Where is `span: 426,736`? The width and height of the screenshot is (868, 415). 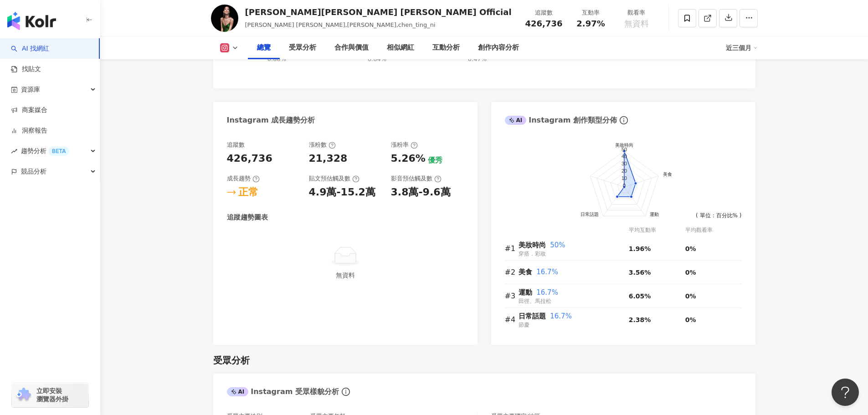 span: 426,736 is located at coordinates (544, 23).